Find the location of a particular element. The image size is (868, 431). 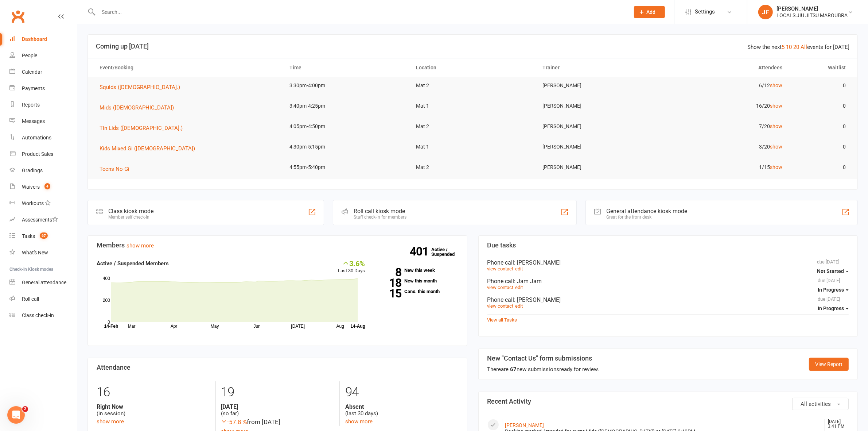

a: View all Tasks is located at coordinates (502, 320).